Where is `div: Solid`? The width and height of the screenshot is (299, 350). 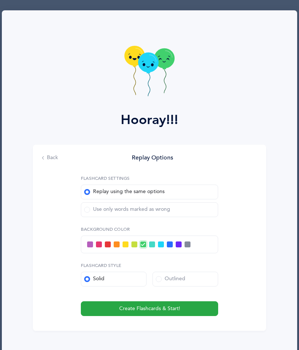
div: Solid is located at coordinates (94, 279).